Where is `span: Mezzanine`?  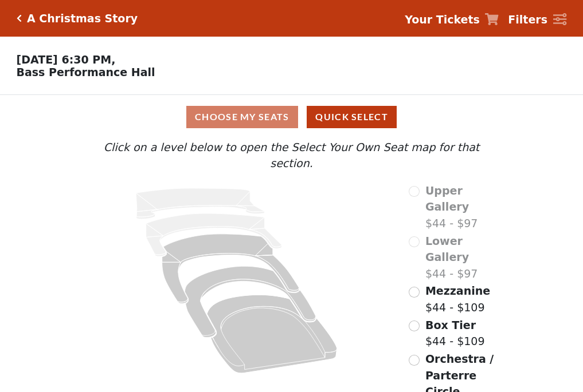
span: Mezzanine is located at coordinates (458, 291).